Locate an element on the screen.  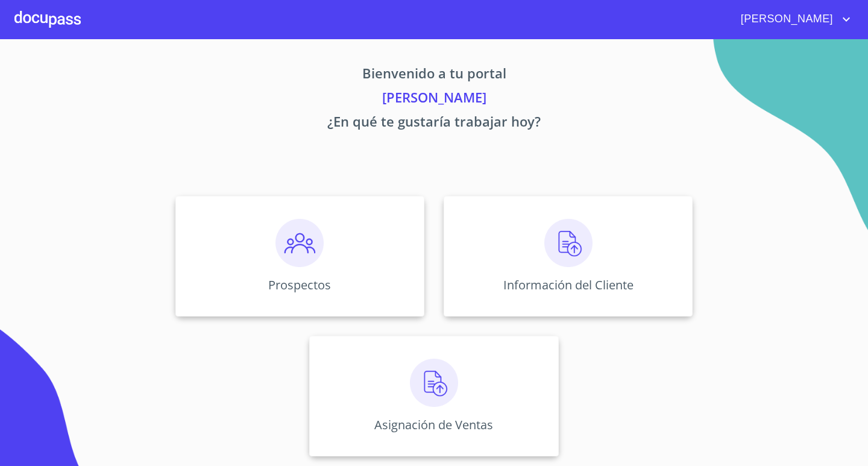
button: account of current user is located at coordinates (792, 19).